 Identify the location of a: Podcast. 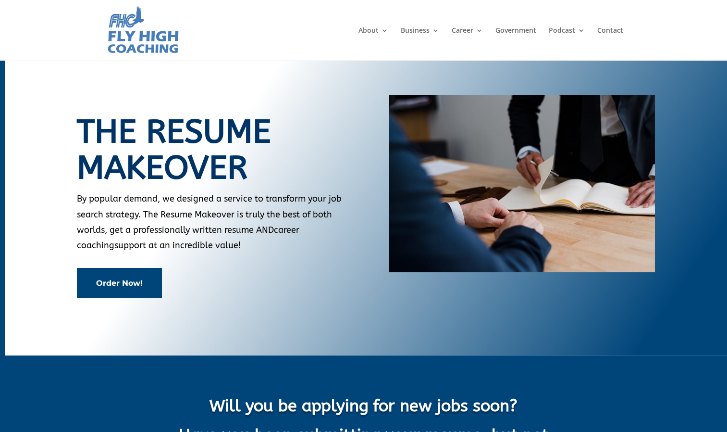
(567, 44).